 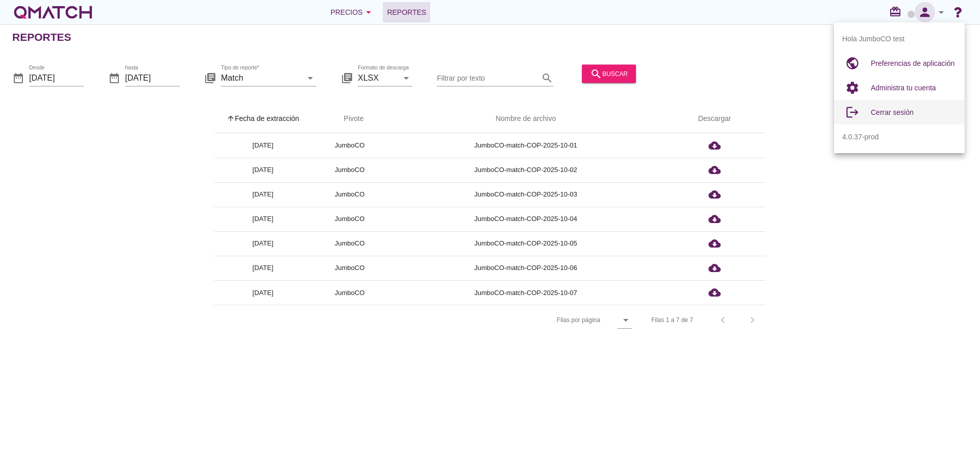 What do you see at coordinates (609, 74) in the screenshot?
I see `button: buscar` at bounding box center [609, 74].